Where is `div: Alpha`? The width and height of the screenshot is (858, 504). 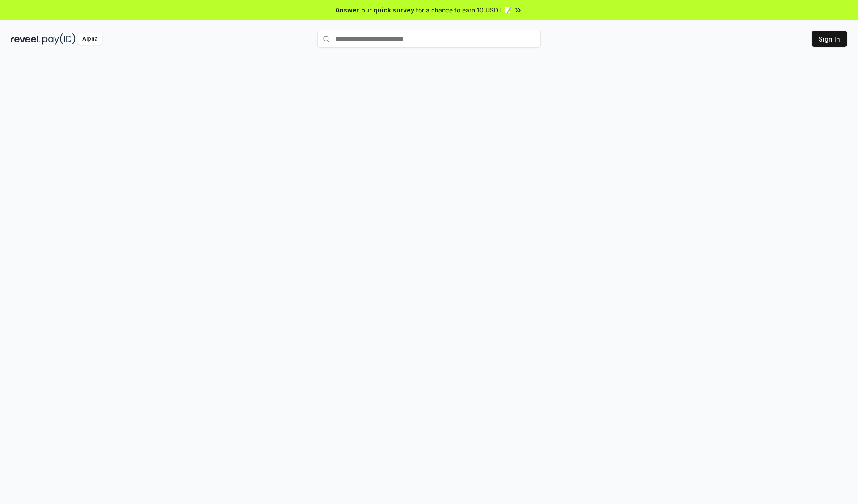 div: Alpha is located at coordinates (90, 39).